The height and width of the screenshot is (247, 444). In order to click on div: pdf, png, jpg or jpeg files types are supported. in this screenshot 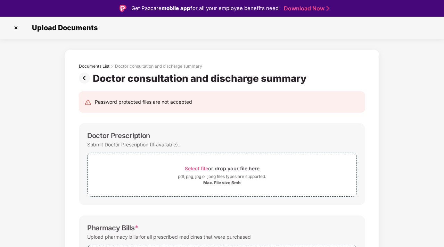, I will do `click(222, 177)`.